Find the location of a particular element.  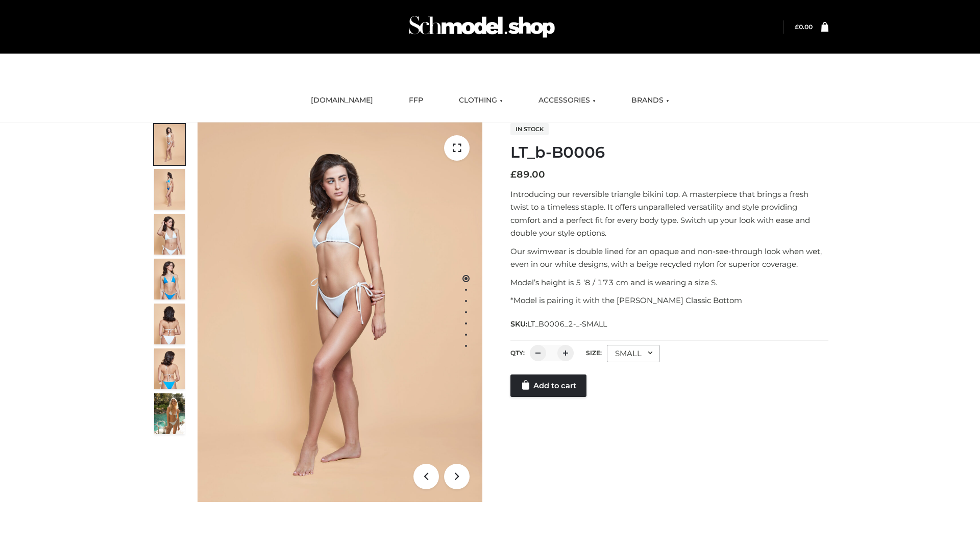

img: ArielClassicBikiniTop_CloudNine_AzureSky_OW114ECO_4-scaled.jpg is located at coordinates (169, 279).